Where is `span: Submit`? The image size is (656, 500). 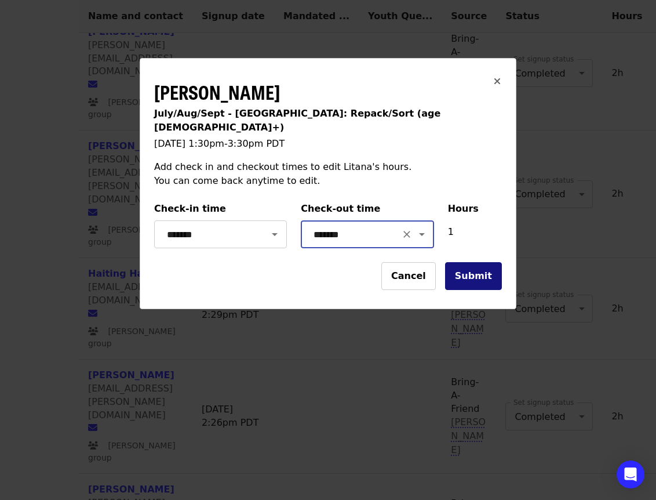 span: Submit is located at coordinates (473, 275).